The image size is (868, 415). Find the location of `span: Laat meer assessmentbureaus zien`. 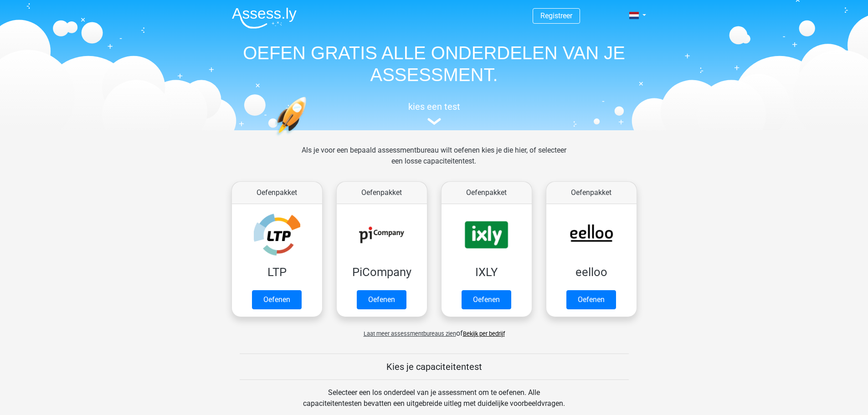

span: Laat meer assessmentbureaus zien is located at coordinates (410, 333).